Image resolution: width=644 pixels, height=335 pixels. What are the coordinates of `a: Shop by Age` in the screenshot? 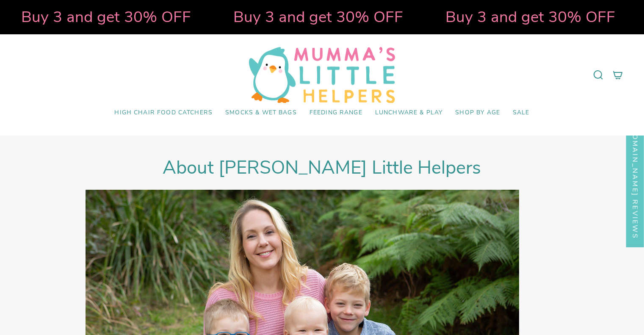 It's located at (478, 112).